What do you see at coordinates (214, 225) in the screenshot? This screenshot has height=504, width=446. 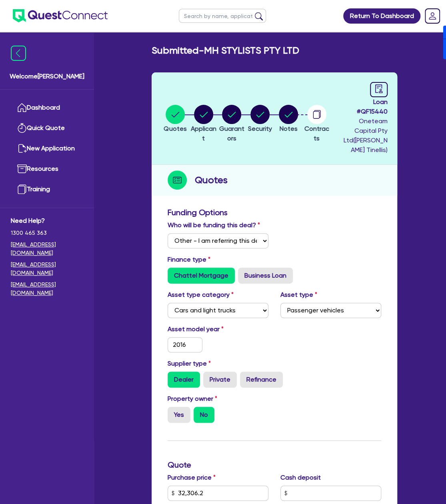 I see `label: Who will be funding this deal?` at bounding box center [214, 225].